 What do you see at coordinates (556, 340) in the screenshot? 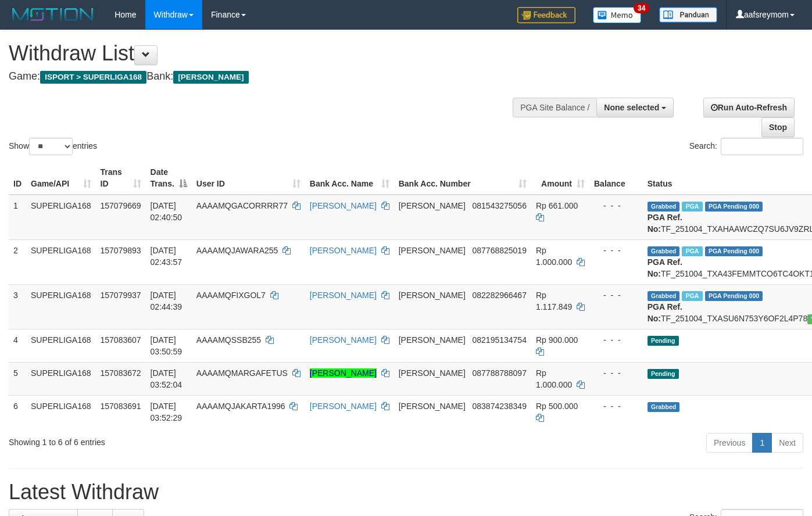
I see `span: Rp 900.000` at bounding box center [556, 340].